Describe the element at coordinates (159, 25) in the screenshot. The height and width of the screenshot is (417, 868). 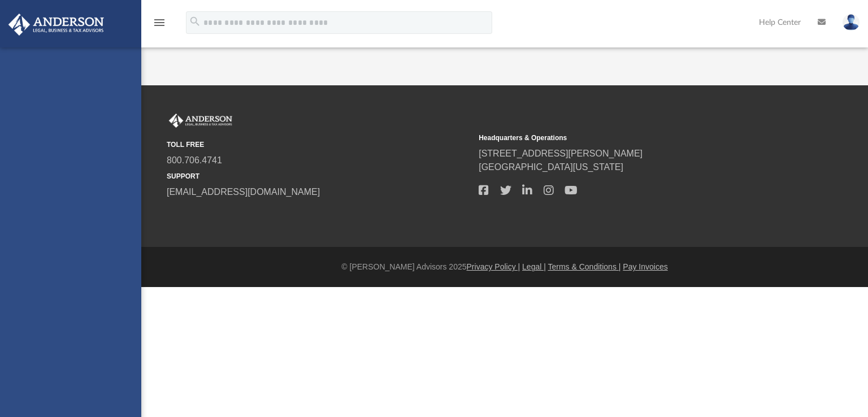
I see `a: menu` at that location.